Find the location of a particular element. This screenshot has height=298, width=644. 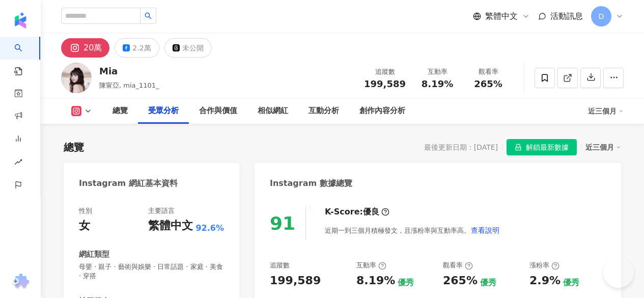

div: 20萬 is located at coordinates (92, 48).